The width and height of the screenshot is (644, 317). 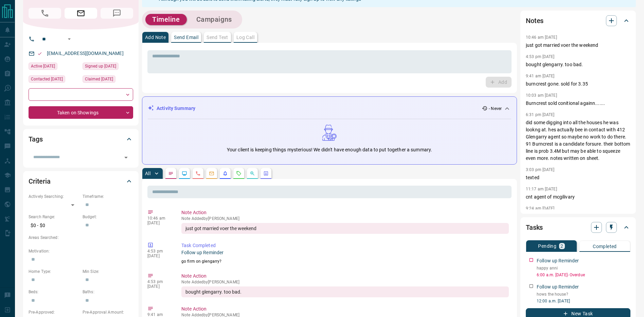 I want to click on div: Sat Mar 02 2024, so click(x=54, y=80).